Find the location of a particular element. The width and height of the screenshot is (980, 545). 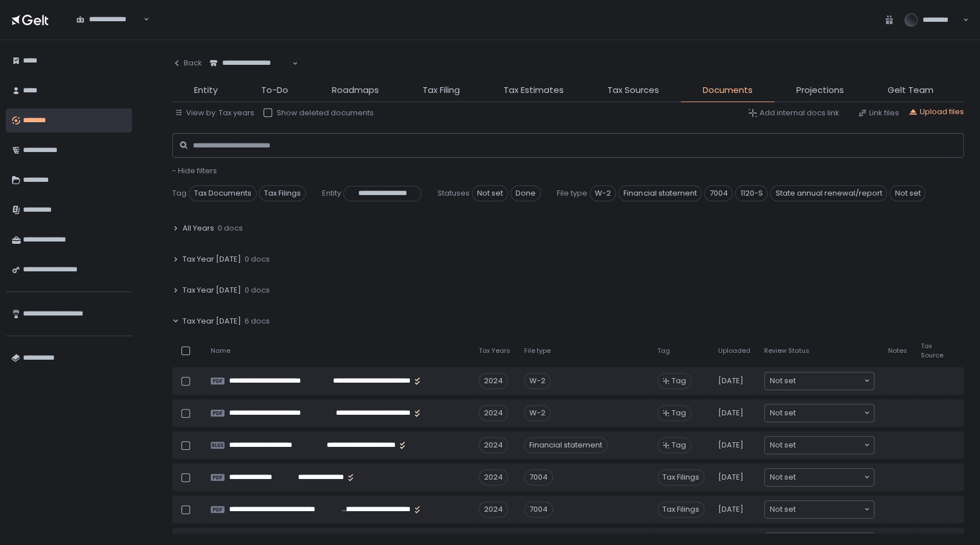

span: Tax Source is located at coordinates (932, 350).